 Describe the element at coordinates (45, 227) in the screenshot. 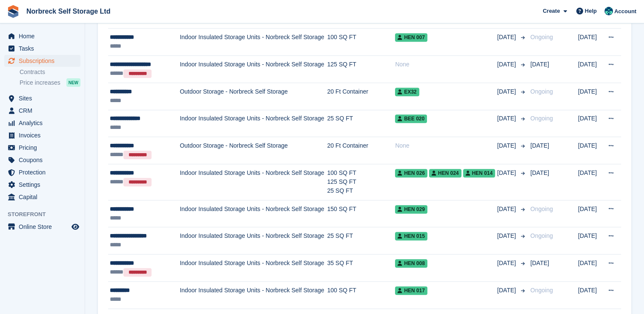

I see `span: Online Store` at that location.